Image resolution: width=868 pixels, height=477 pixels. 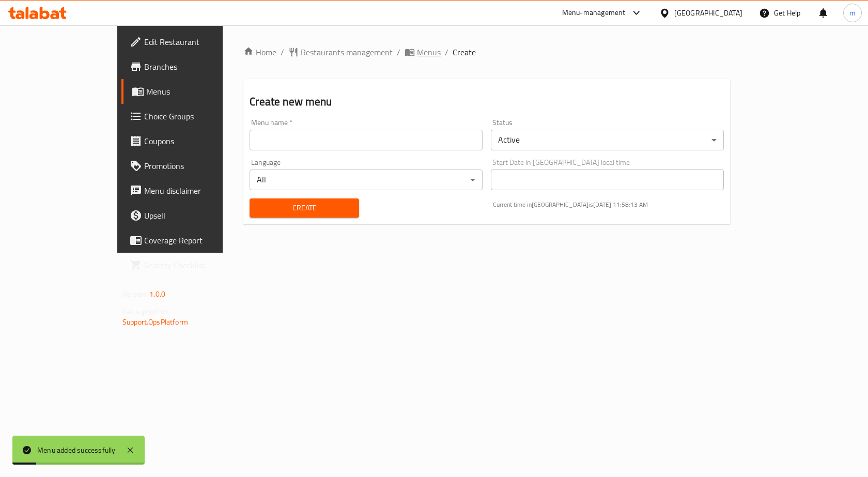 What do you see at coordinates (76, 450) in the screenshot?
I see `div: Menu added successfully` at bounding box center [76, 450].